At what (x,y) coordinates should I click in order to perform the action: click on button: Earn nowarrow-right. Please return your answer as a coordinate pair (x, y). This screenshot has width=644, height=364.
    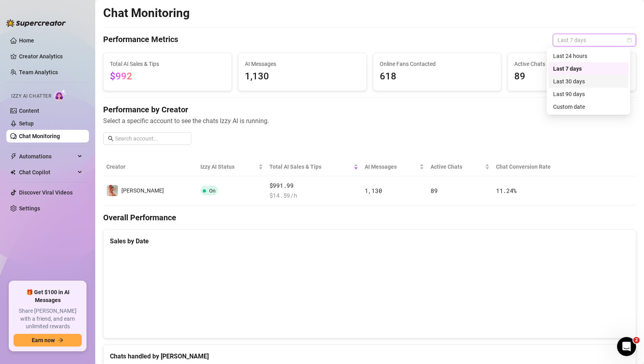
    Looking at the image, I should click on (47, 340).